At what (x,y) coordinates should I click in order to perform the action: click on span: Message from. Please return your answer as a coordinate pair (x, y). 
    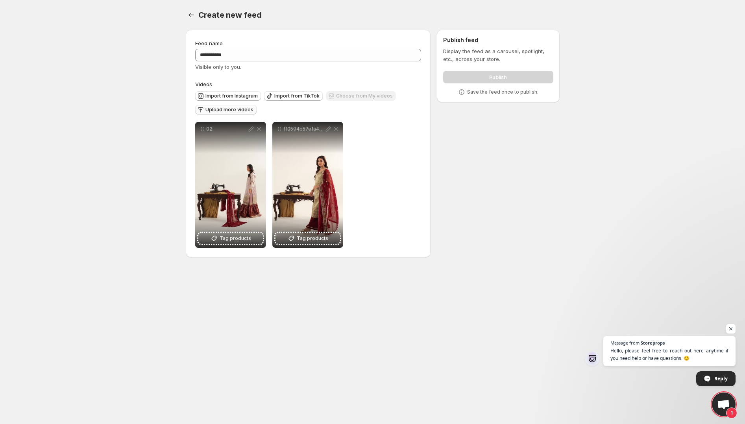
    Looking at the image, I should click on (625, 343).